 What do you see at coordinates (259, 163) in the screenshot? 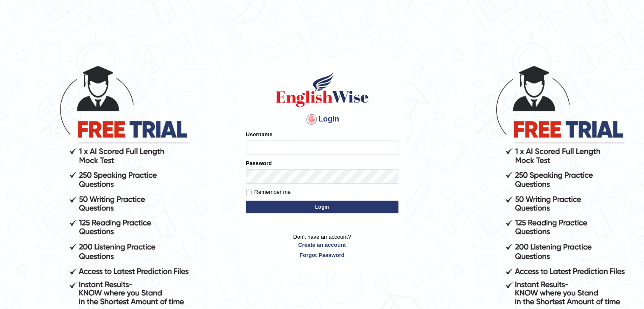
I see `label: Password` at bounding box center [259, 163].